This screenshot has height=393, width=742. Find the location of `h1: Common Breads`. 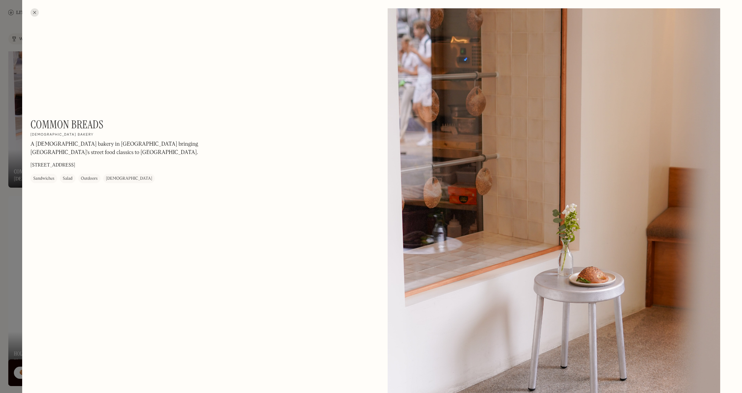

h1: Common Breads is located at coordinates (67, 124).